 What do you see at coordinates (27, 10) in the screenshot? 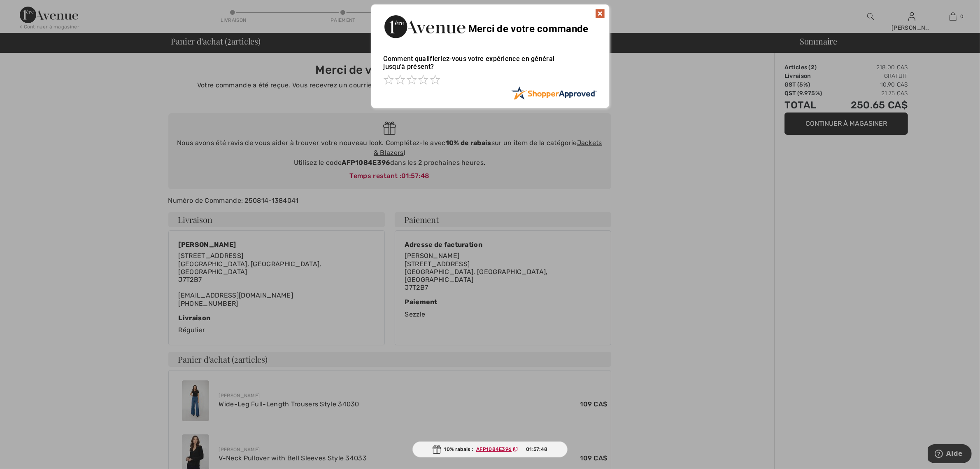
I see `span: Aide` at bounding box center [27, 10].